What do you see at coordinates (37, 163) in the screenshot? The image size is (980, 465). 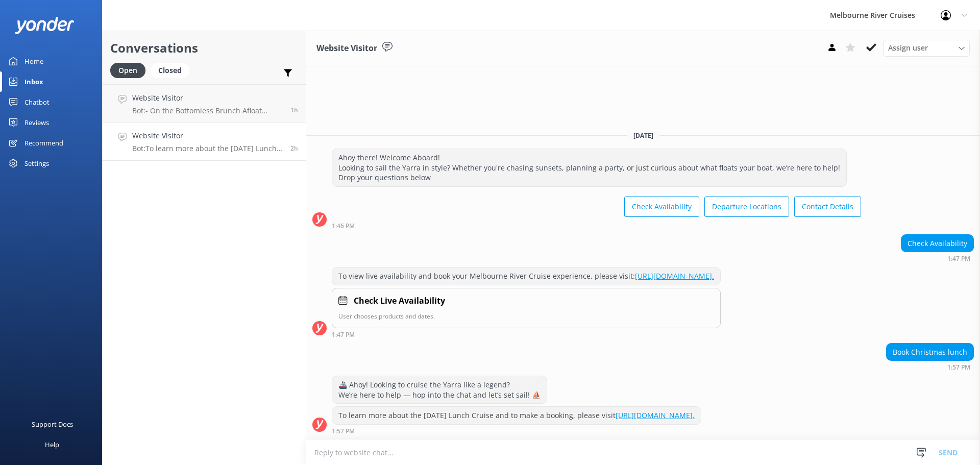 I see `div: Settings` at bounding box center [37, 163].